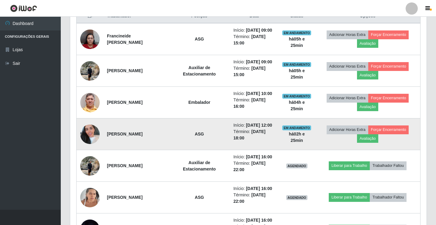  I want to click on strong: há 04 h e 25 min, so click(297, 105).